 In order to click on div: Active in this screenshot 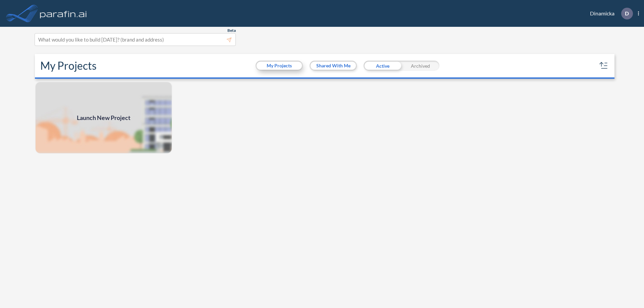, I will do `click(382, 66)`.